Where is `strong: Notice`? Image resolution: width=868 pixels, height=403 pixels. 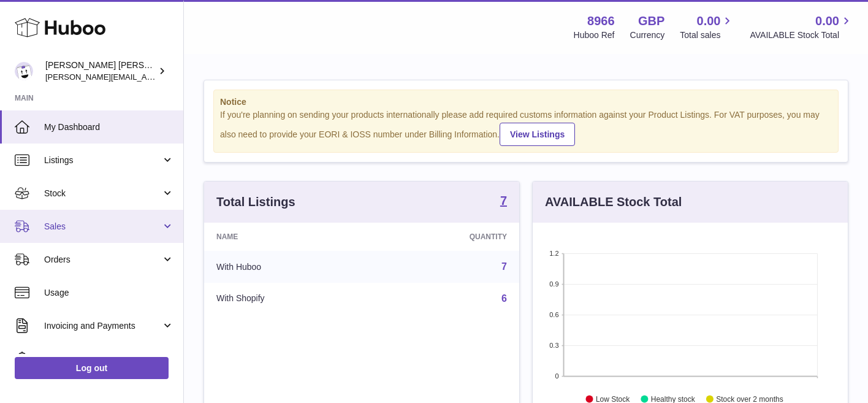
strong: Notice is located at coordinates (526, 102).